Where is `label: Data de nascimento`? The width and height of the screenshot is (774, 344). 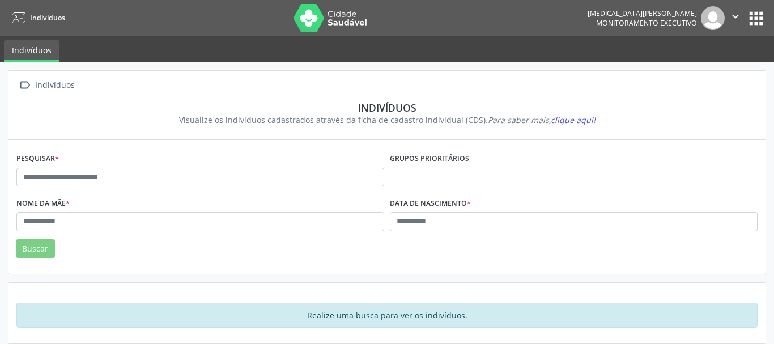 label: Data de nascimento is located at coordinates (430, 203).